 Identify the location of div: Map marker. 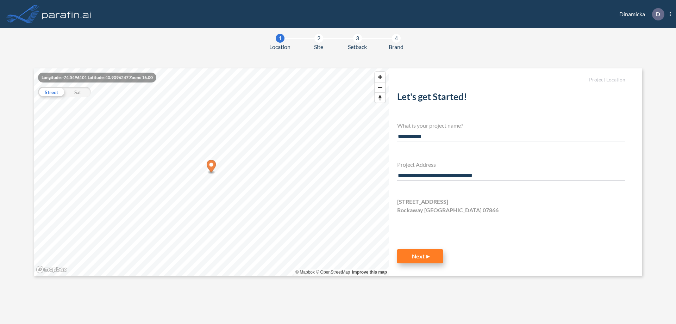
(211, 167).